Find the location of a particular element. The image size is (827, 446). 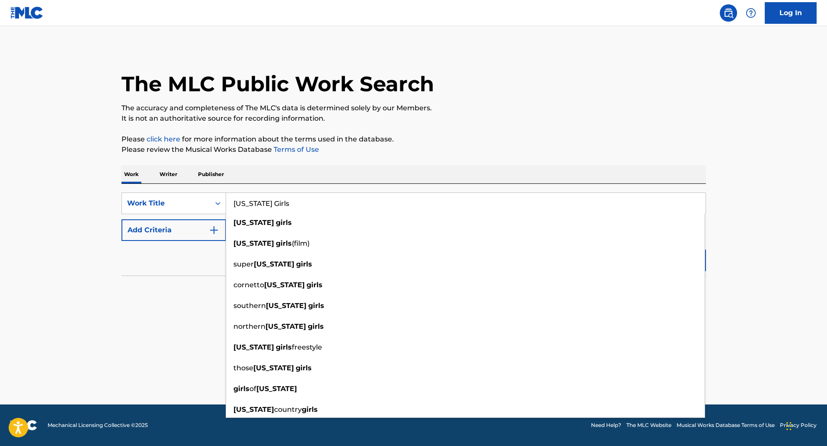

a: Log In is located at coordinates (791, 13).